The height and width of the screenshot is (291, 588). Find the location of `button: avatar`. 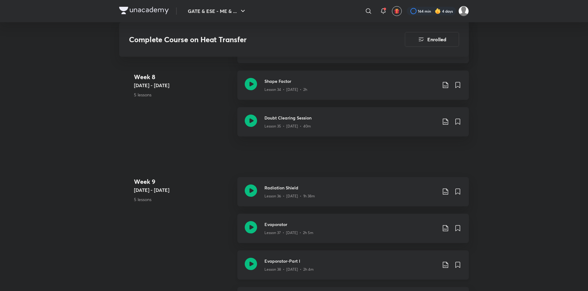

button: avatar is located at coordinates (397, 11).